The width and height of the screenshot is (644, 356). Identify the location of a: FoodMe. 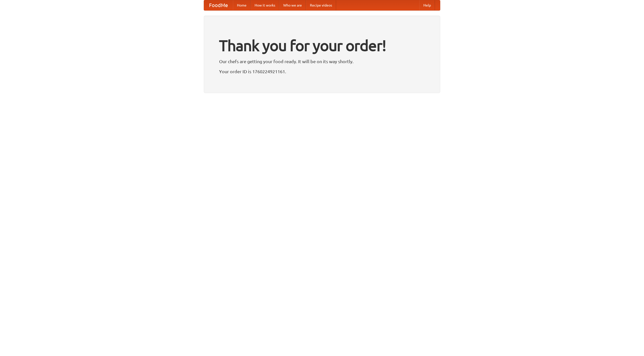
(218, 5).